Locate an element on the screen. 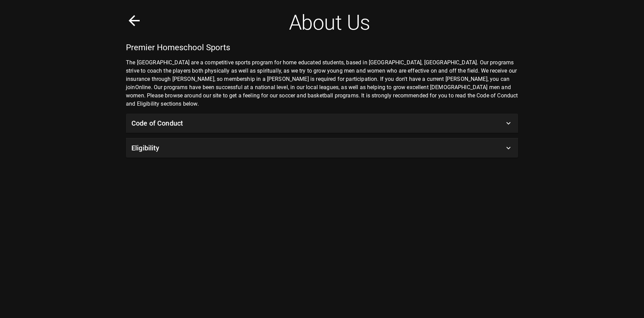  a: Online is located at coordinates (143, 87).